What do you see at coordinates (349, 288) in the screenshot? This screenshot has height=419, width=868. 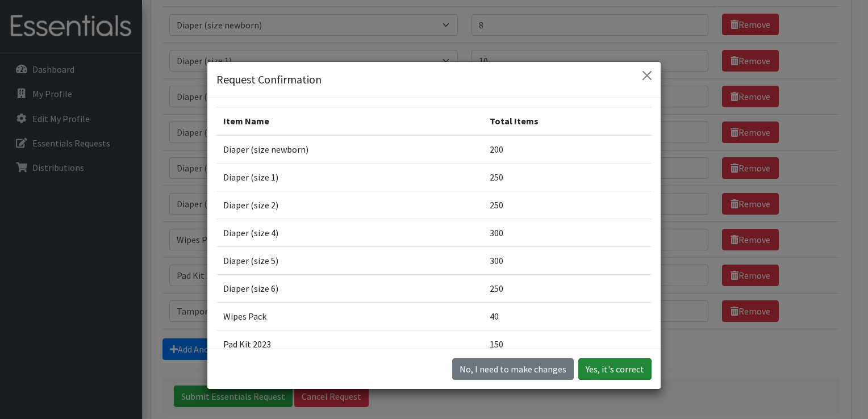 I see `td: Diaper (size 6)` at bounding box center [349, 288].